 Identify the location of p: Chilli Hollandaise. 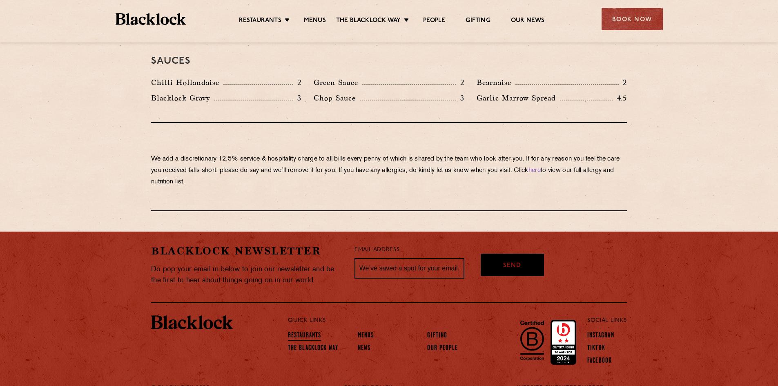
(187, 83).